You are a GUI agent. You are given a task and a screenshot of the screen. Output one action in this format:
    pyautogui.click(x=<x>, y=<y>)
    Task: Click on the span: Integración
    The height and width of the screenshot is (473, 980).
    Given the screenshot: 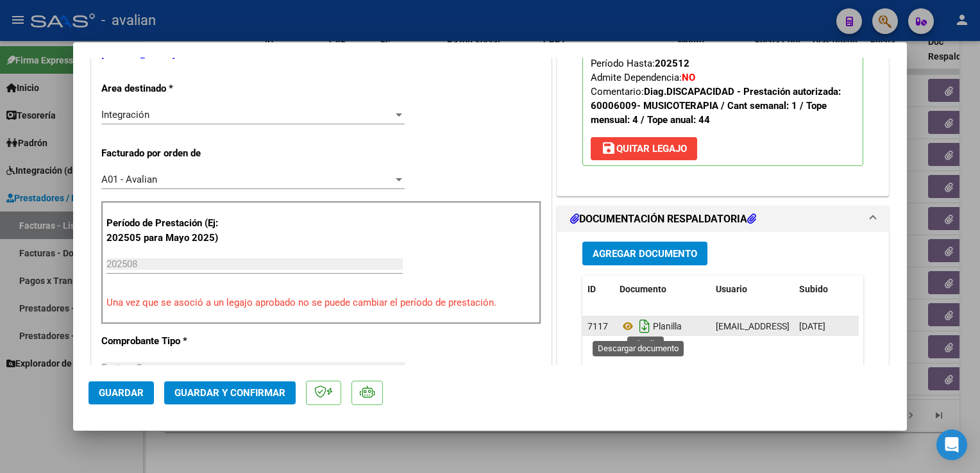 What is the action you would take?
    pyautogui.click(x=125, y=115)
    